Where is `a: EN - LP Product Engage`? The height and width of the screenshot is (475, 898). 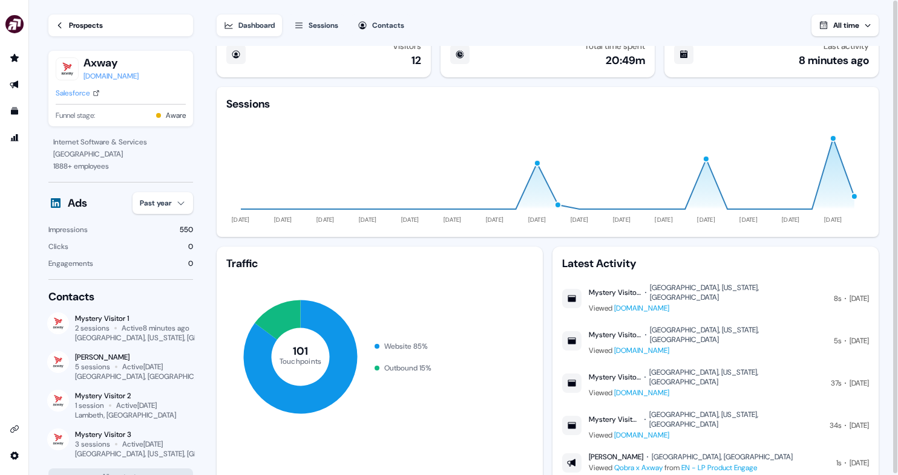 a: EN - LP Product Engage is located at coordinates (719, 468).